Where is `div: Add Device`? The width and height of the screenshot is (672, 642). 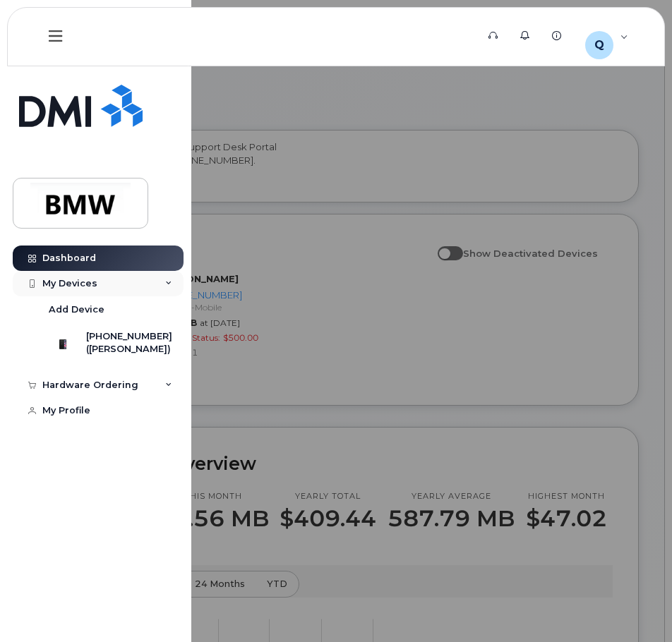
div: Add Device is located at coordinates (76, 310).